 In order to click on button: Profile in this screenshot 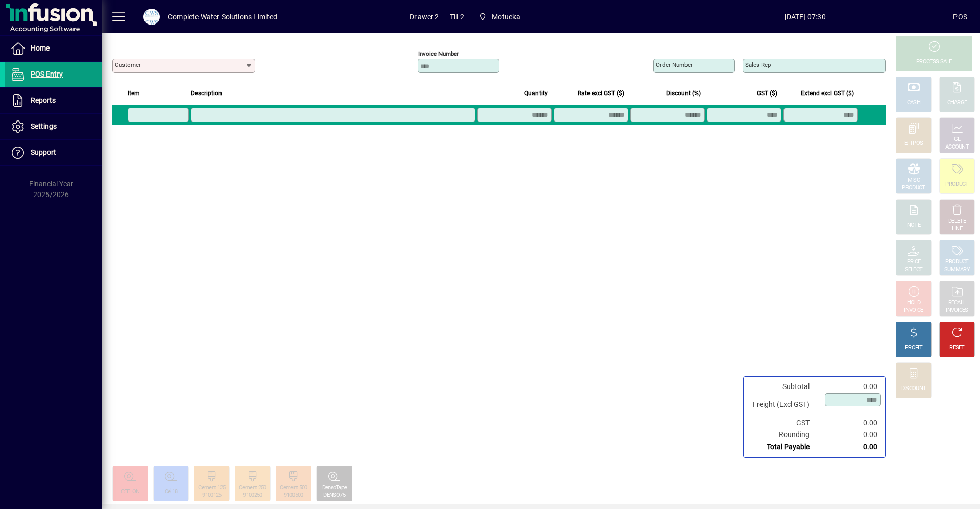, I will do `click(151, 17)`.